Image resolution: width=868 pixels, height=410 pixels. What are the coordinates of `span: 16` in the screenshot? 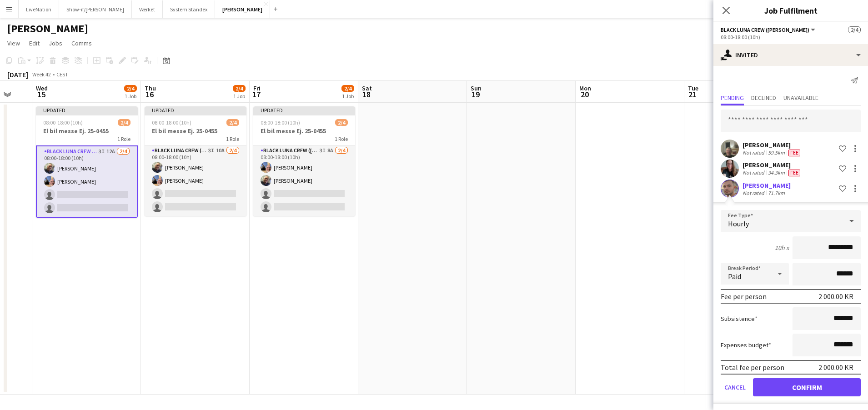 It's located at (150, 94).